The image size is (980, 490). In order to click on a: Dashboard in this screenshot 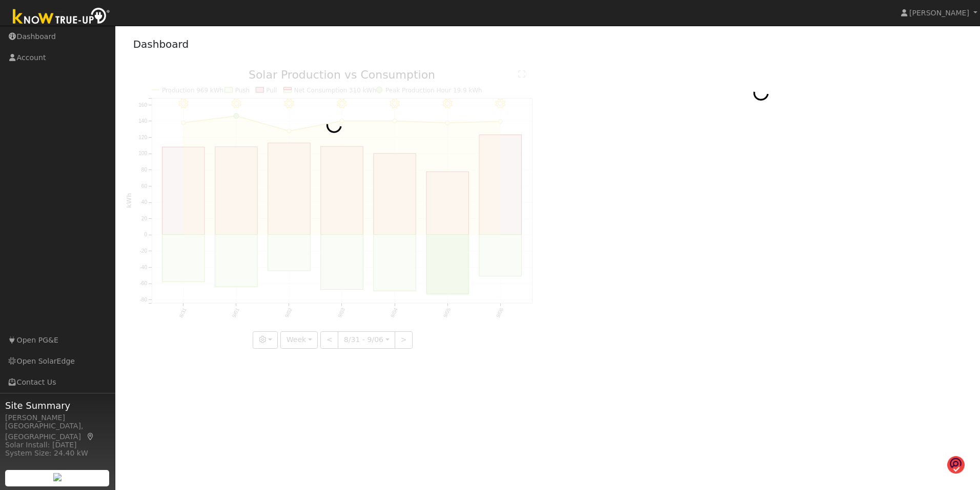, I will do `click(161, 45)`.